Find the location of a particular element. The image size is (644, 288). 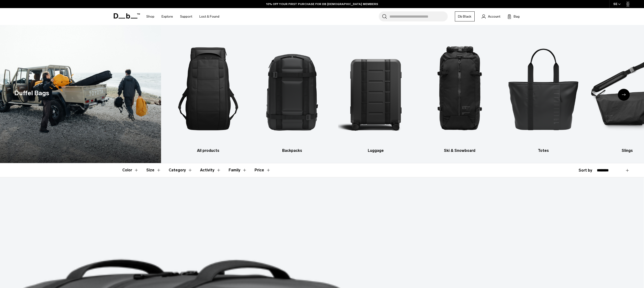

a: Db Luggage is located at coordinates (376, 93).